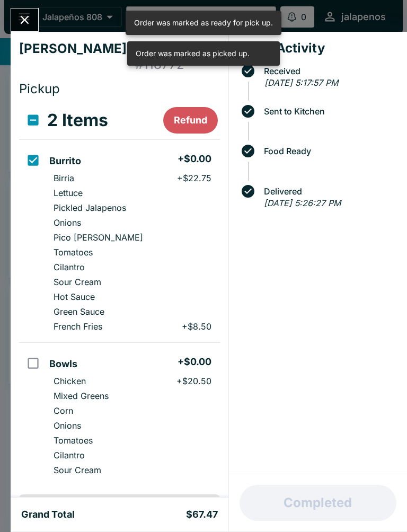 This screenshot has height=532, width=407. I want to click on button: Close, so click(25, 20).